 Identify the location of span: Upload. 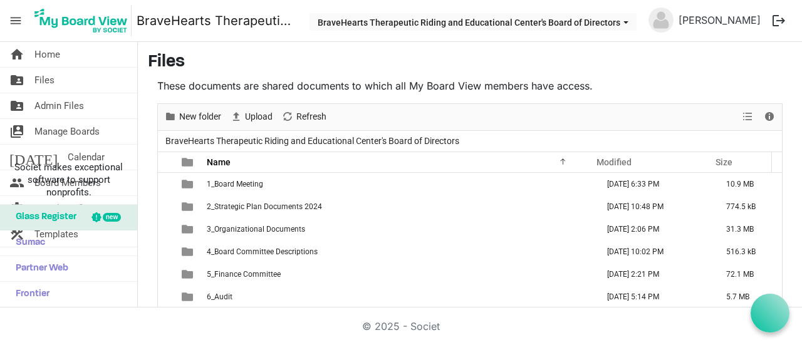
(259, 117).